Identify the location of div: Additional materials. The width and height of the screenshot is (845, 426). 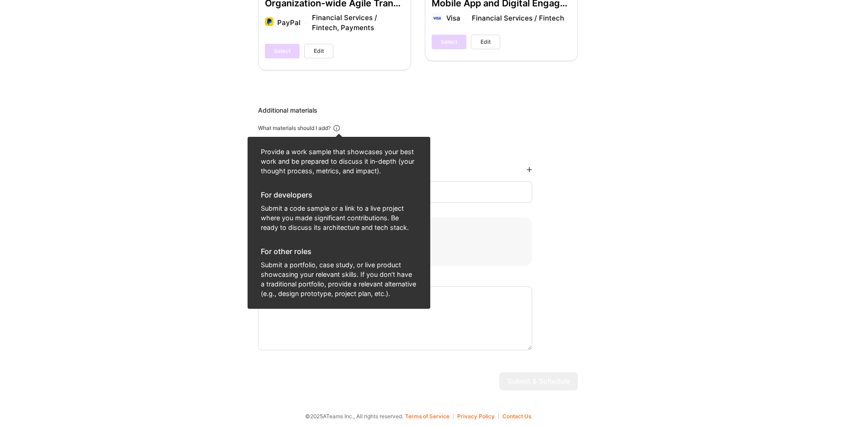
(418, 110).